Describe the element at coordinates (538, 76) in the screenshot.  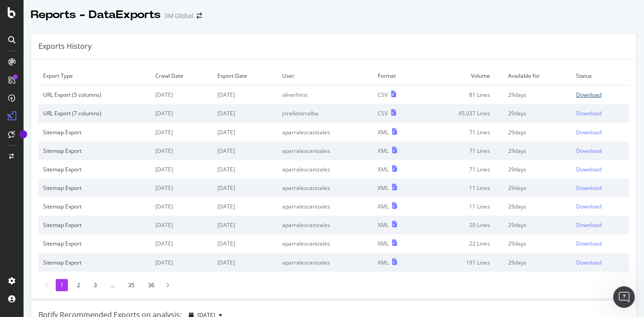
I see `td: Available for` at that location.